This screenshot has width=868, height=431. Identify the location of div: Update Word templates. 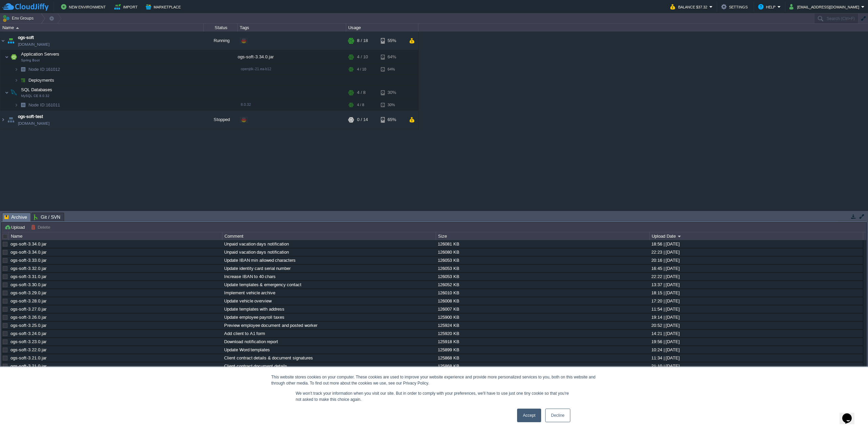
(329, 350).